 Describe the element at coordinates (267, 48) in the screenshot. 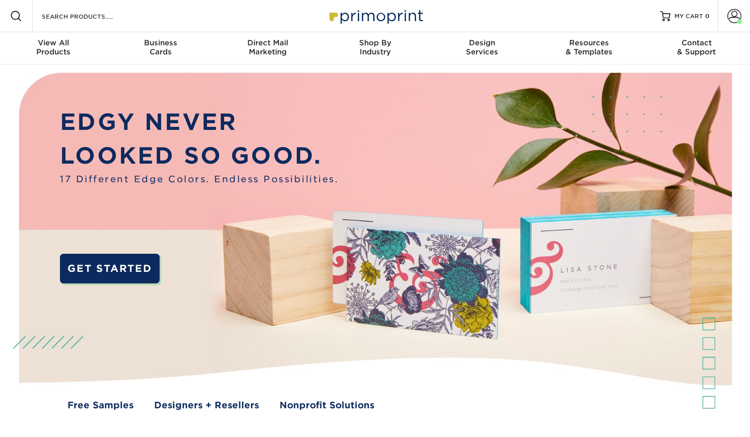

I see `a: Direct MailMarketing` at that location.